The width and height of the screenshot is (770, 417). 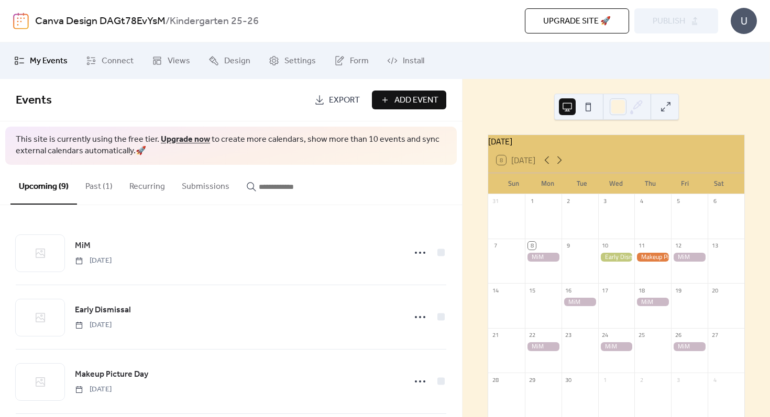 What do you see at coordinates (568, 335) in the screenshot?
I see `div: 23` at bounding box center [568, 335].